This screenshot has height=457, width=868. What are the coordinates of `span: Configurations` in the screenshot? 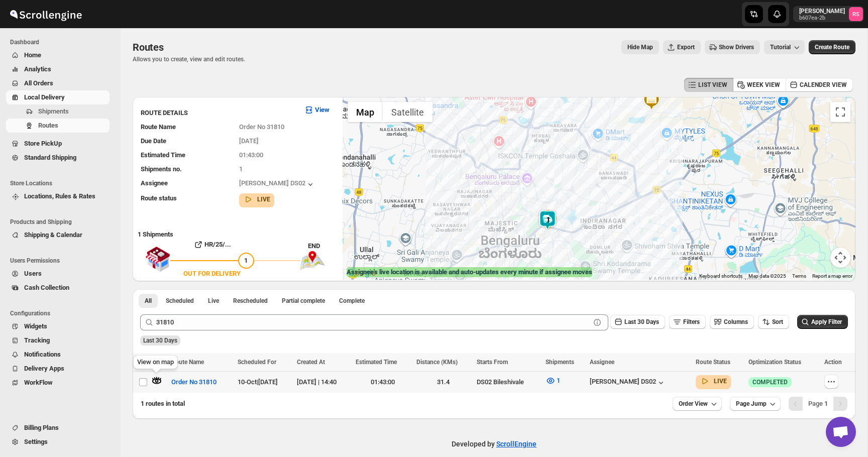 It's located at (62, 313).